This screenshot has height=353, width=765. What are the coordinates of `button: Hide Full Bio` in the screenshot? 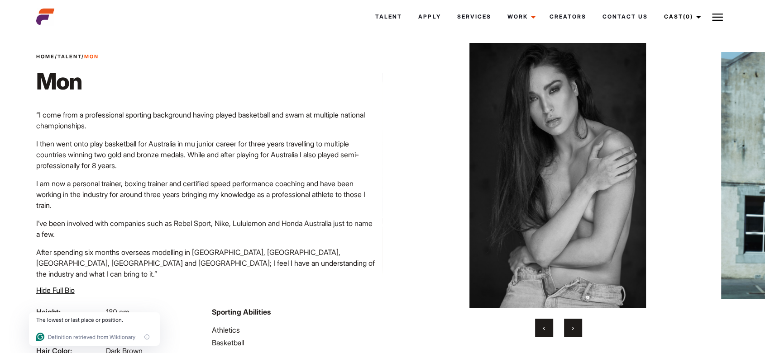 It's located at (55, 291).